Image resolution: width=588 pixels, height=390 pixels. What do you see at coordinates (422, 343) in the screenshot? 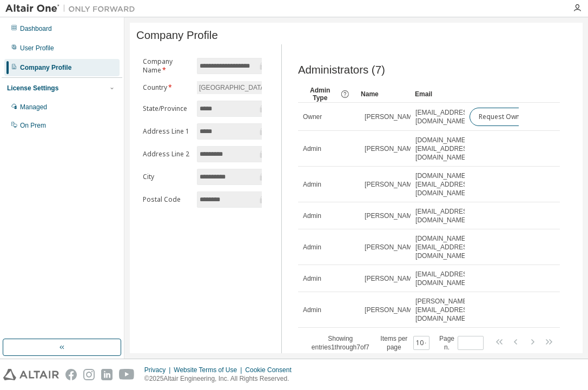
I see `button: 10` at bounding box center [422, 343].